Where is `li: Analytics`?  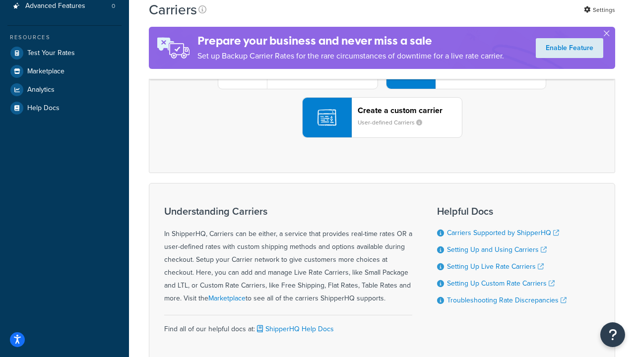
li: Analytics is located at coordinates (65, 90).